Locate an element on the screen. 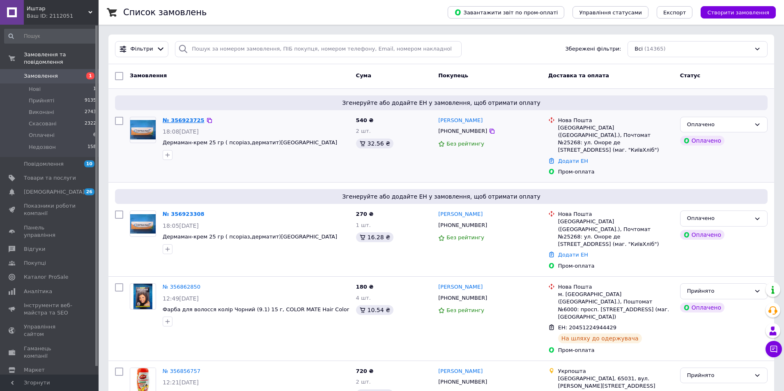  span: Замовлення та повідомлення is located at coordinates (61, 58).